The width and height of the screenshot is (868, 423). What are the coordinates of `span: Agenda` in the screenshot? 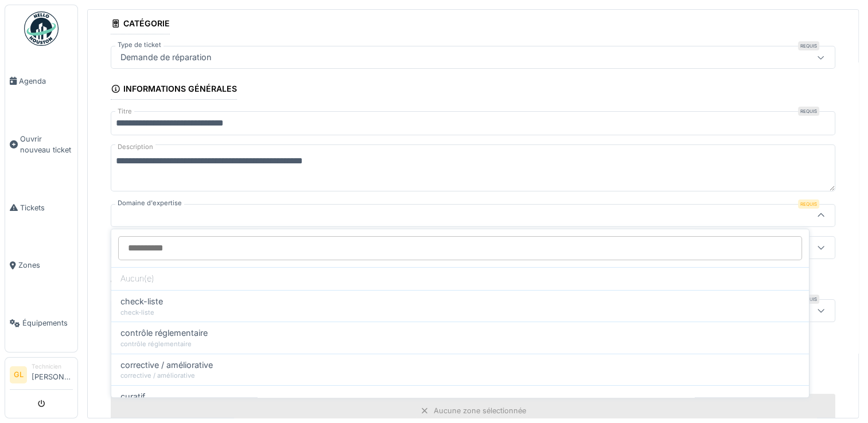 It's located at (46, 81).